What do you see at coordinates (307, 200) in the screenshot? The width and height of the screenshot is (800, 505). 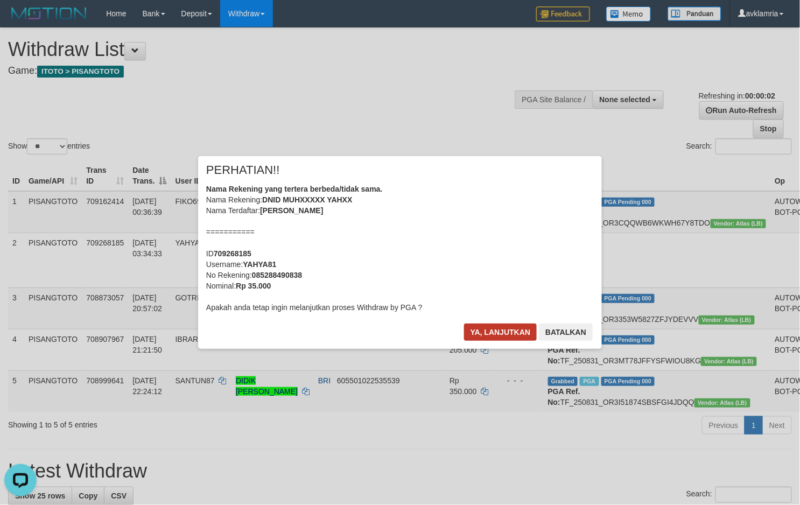 I see `b: DNID MUHXXXXX YAHXX` at bounding box center [307, 200].